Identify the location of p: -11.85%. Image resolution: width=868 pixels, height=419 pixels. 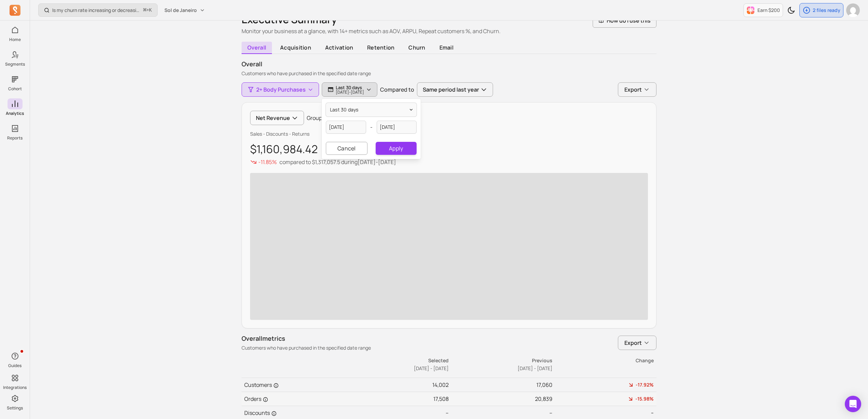
(267, 162).